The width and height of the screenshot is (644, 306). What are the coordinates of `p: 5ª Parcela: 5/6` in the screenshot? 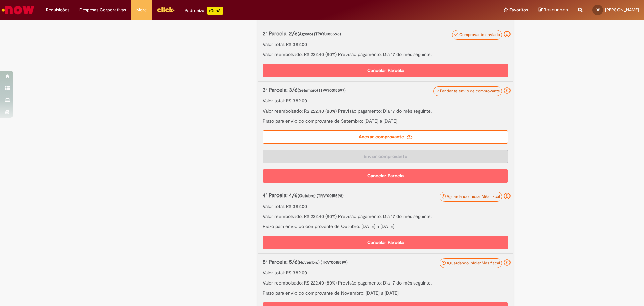 It's located at (367, 262).